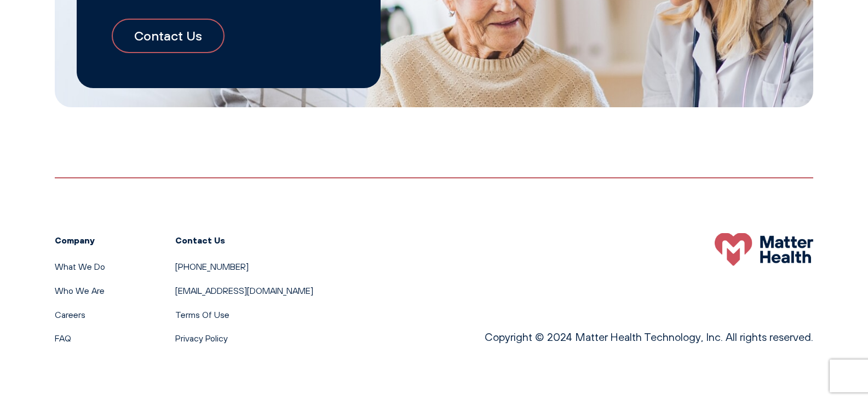 The width and height of the screenshot is (868, 400). I want to click on a: Who We Are, so click(80, 291).